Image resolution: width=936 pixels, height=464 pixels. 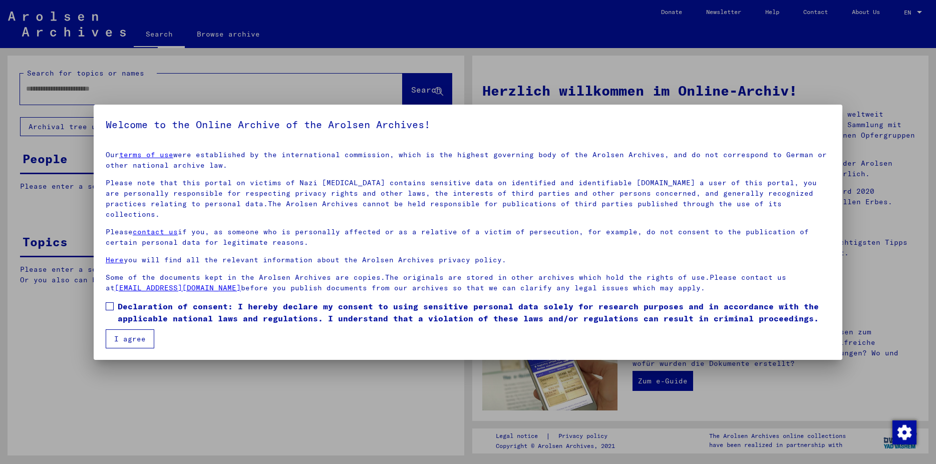 What do you see at coordinates (468, 283) in the screenshot?
I see `p: Some of the documents kept in the Arolsen Archives are copies.The originals are stored in other a...` at bounding box center [468, 283].